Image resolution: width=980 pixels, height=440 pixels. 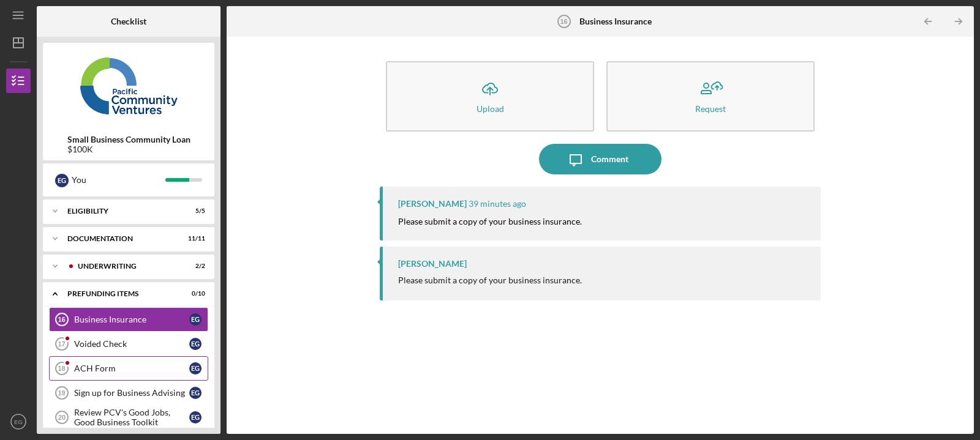 I want to click on b: Checklist, so click(x=129, y=21).